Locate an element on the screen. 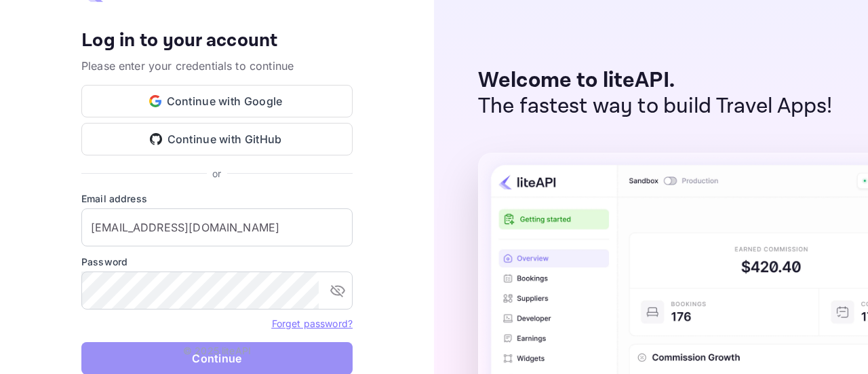 Image resolution: width=868 pixels, height=374 pixels. button: toggle password visibility is located at coordinates (337, 290).